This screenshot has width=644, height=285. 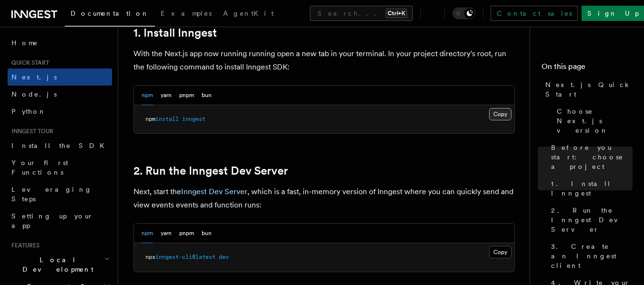 I want to click on span: AgentKit, so click(x=248, y=13).